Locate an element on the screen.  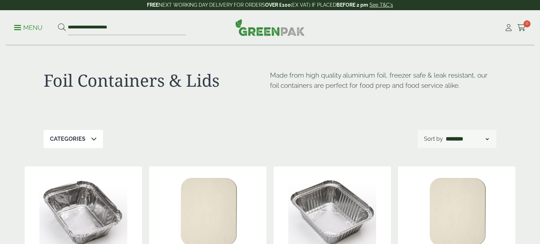
a: 0 is located at coordinates (522, 28).